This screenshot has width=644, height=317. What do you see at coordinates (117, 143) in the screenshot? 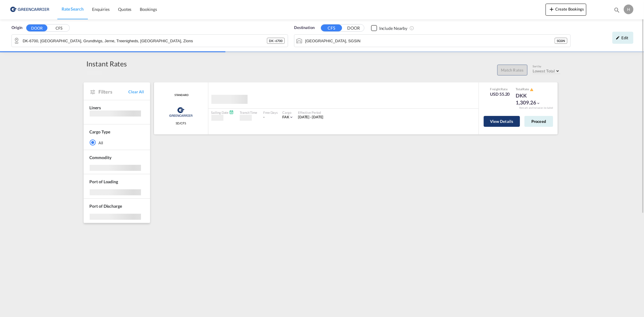
I see `md-radio-button: All` at bounding box center [117, 143].